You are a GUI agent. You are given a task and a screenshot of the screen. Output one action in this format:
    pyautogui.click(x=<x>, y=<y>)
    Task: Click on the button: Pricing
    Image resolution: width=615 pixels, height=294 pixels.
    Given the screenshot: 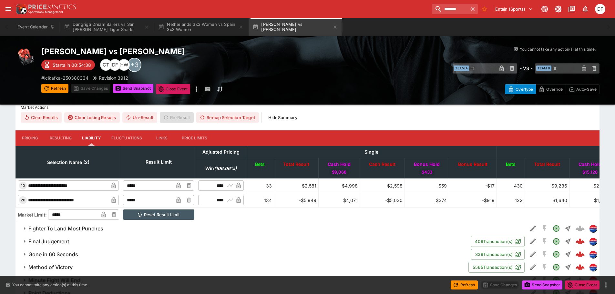 What is the action you would take?
    pyautogui.click(x=30, y=138)
    